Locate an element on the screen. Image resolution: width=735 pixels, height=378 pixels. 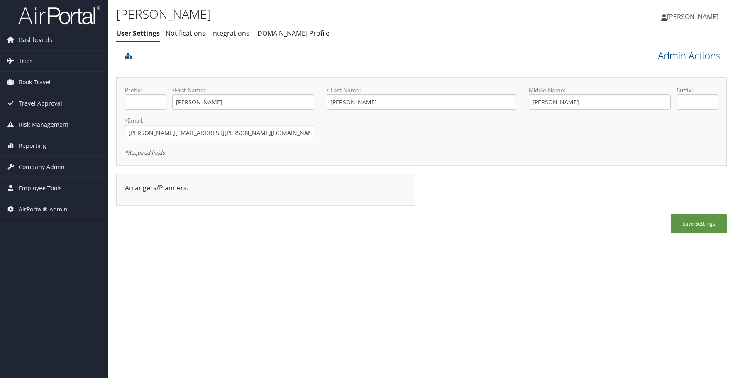
img: airportal-logo.png is located at coordinates (60, 15).